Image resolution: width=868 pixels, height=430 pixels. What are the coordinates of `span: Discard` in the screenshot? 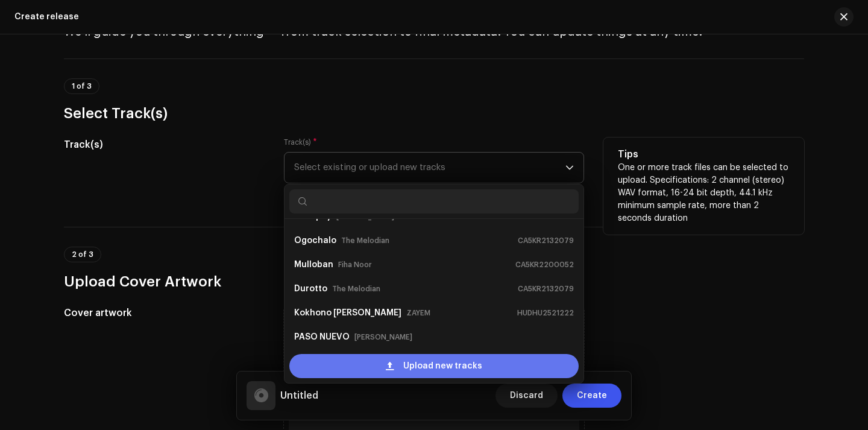 It's located at (526, 396).